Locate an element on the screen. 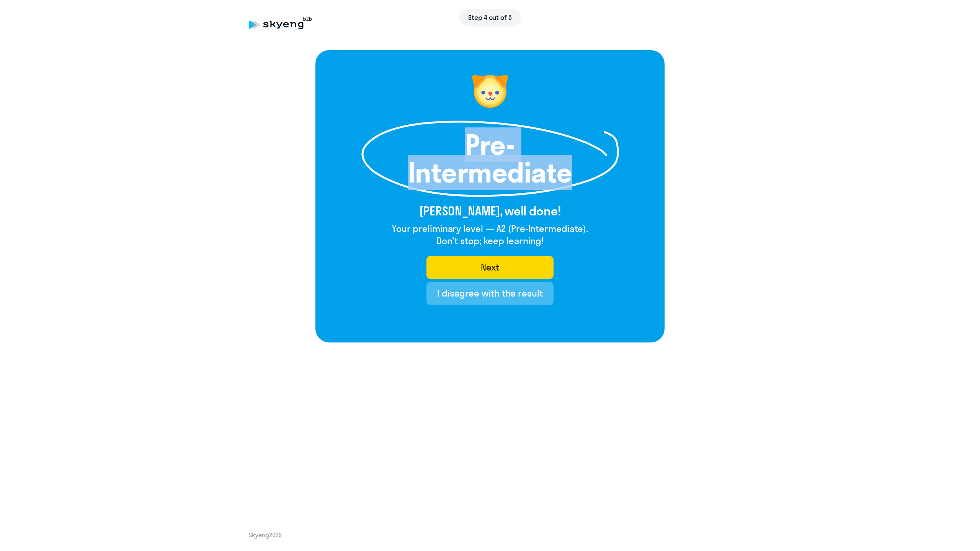  button: Next is located at coordinates (490, 267).